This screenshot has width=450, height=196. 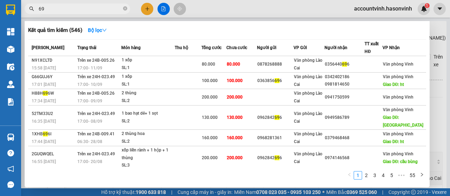 I want to click on button: left, so click(x=349, y=176).